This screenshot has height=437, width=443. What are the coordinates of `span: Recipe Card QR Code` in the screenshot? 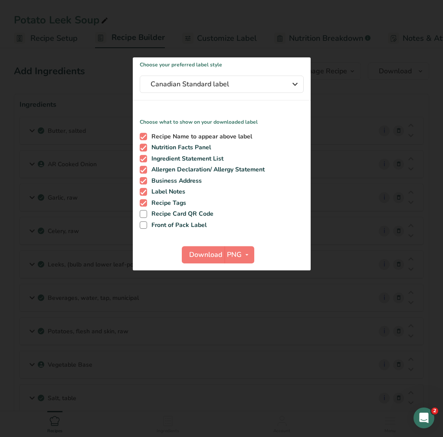 It's located at (180, 214).